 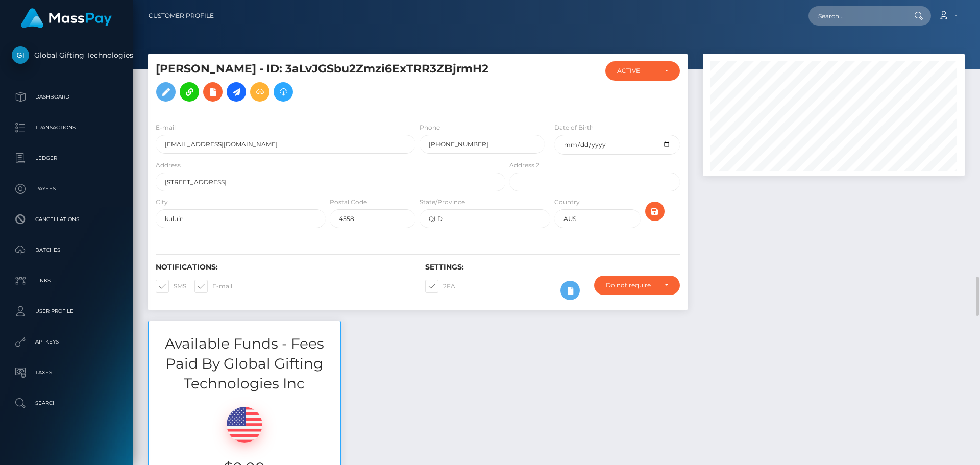 I want to click on p: Taxes, so click(x=66, y=373).